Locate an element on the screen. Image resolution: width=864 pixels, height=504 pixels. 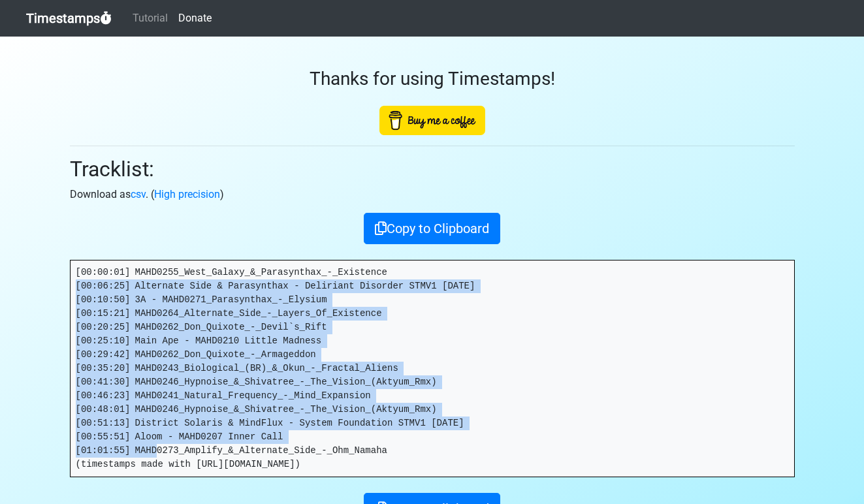
a: Donate is located at coordinates (195, 18).